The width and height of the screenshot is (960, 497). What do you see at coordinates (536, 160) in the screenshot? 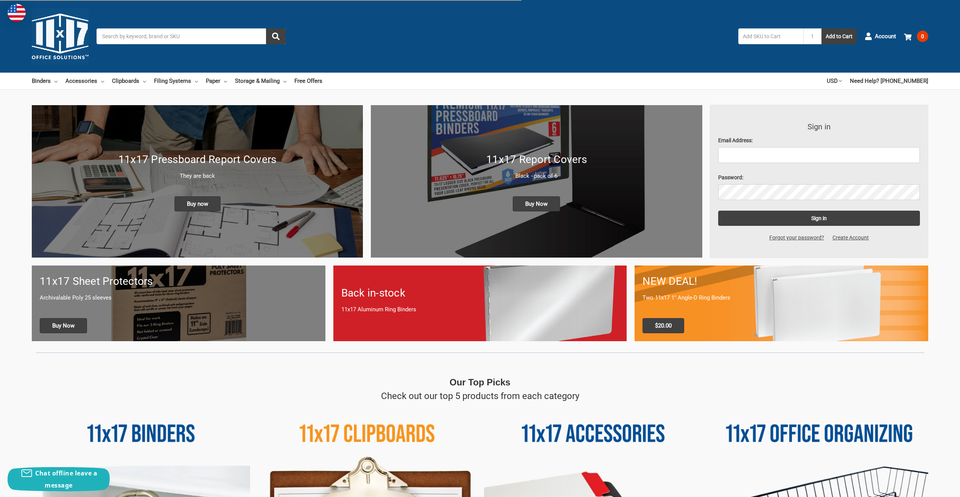
I see `h1: 11x17 Report Covers` at bounding box center [536, 160].